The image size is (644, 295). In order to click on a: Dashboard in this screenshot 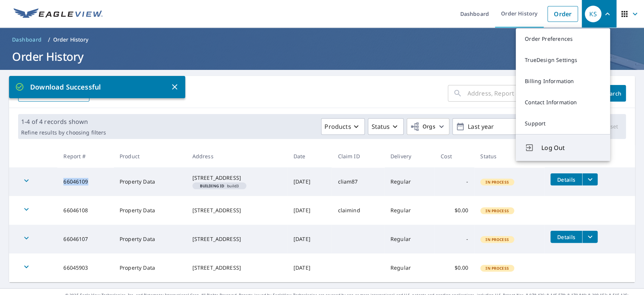, I will do `click(27, 40)`.